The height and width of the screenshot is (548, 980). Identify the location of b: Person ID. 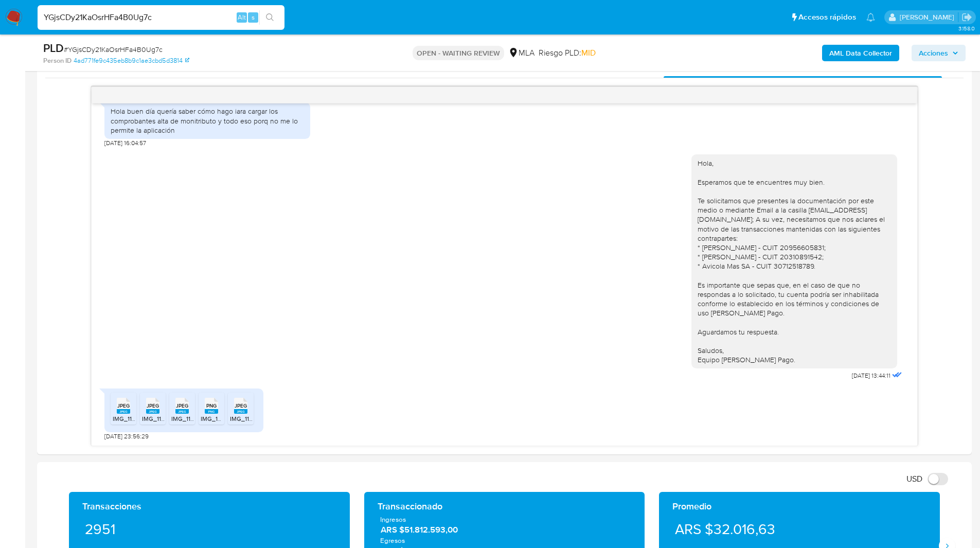
(57, 61).